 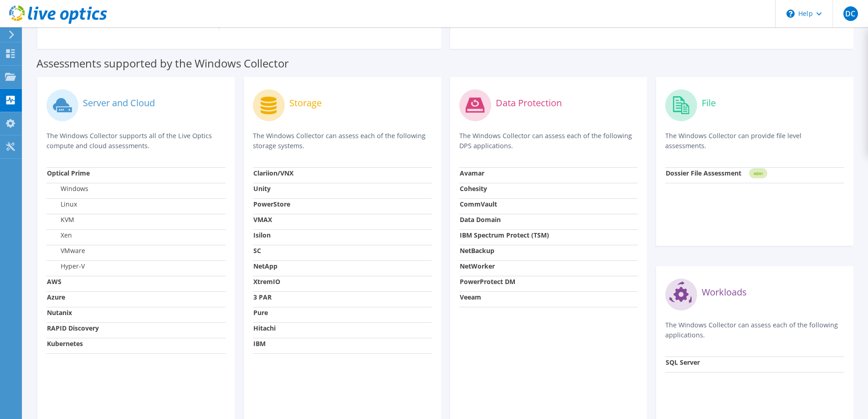 I want to click on strong: PowerProtect DM, so click(x=487, y=281).